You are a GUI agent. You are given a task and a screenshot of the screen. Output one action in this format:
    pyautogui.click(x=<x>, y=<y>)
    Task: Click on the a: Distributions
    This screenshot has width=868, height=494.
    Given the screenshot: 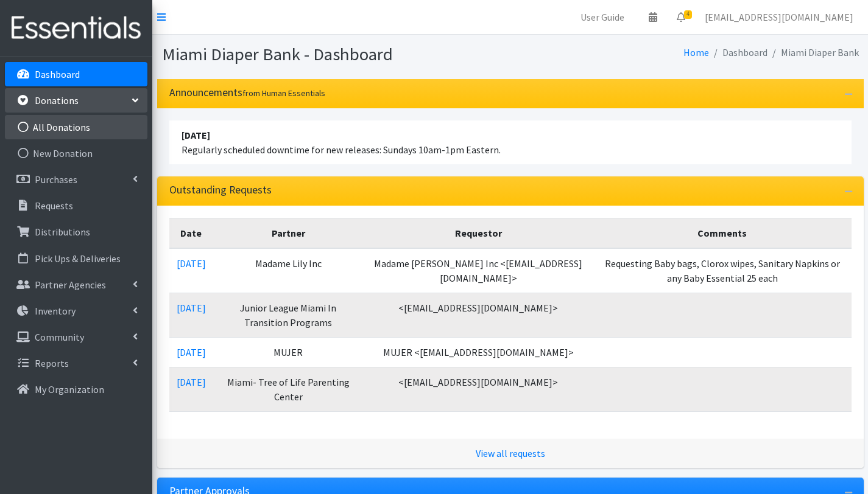 What is the action you would take?
    pyautogui.click(x=76, y=232)
    